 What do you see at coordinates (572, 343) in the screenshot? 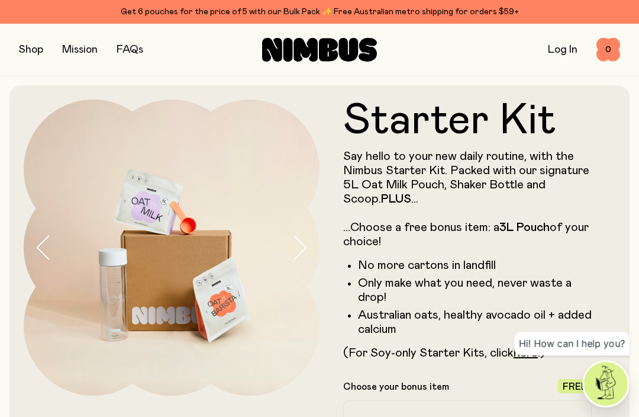
I see `div: Hi! How can I help you?` at bounding box center [572, 343].